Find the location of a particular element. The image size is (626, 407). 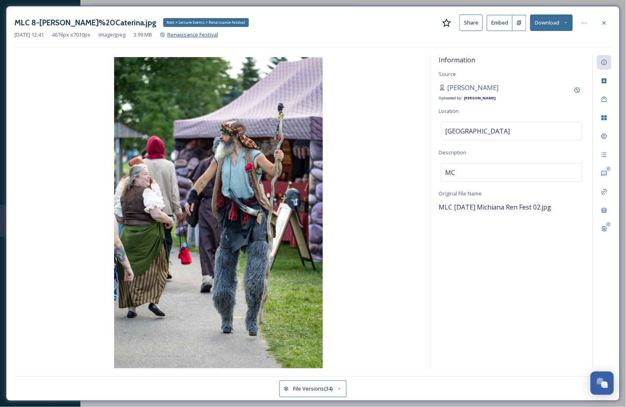

span: Description is located at coordinates (453, 152).